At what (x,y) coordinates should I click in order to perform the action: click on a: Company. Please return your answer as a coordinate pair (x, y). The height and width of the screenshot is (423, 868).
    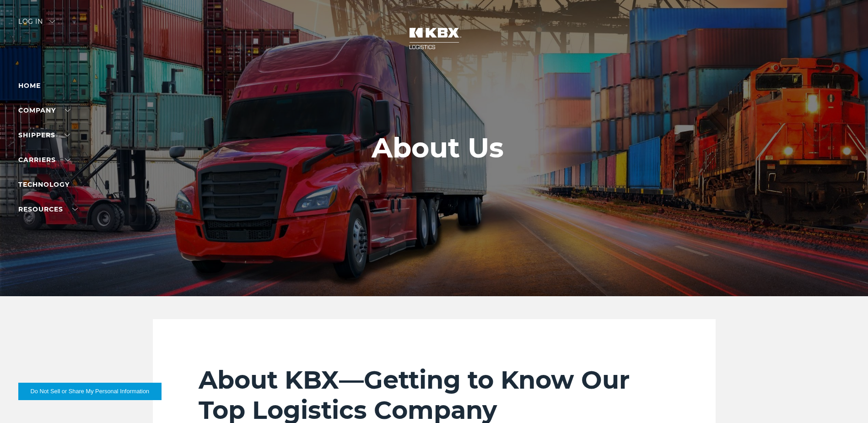
    Looking at the image, I should click on (45, 110).